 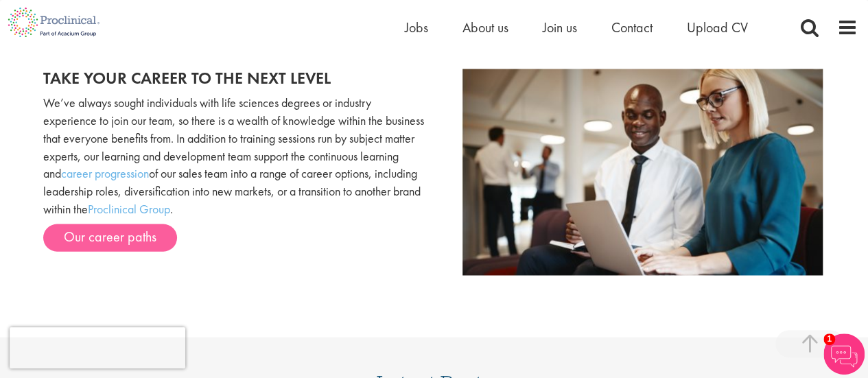 I want to click on a: Jobs, so click(x=417, y=28).